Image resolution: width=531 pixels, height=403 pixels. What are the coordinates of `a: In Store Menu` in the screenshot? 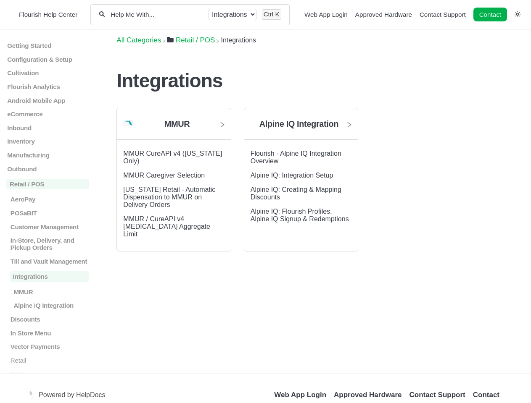 It's located at (47, 333).